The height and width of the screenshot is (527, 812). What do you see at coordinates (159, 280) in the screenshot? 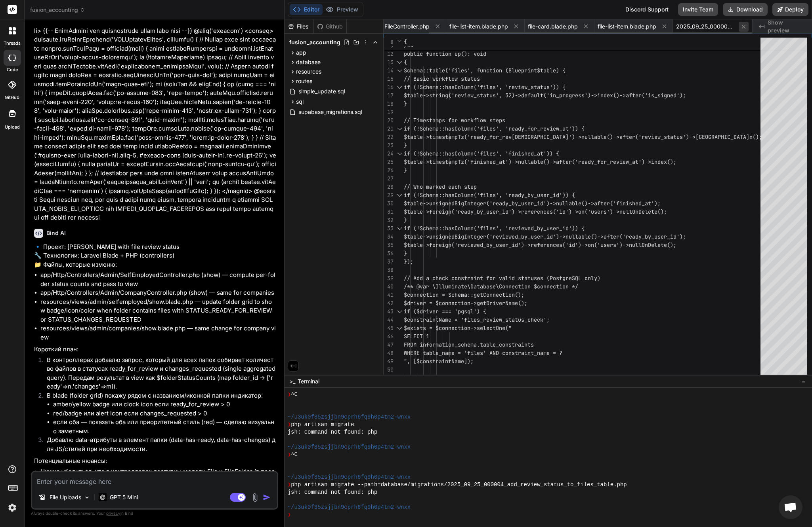
I see `li: app/Http/Controllers/Admin/SelfEmployedController.php (show) — compute per-folder status counts a...` at bounding box center [159, 280].